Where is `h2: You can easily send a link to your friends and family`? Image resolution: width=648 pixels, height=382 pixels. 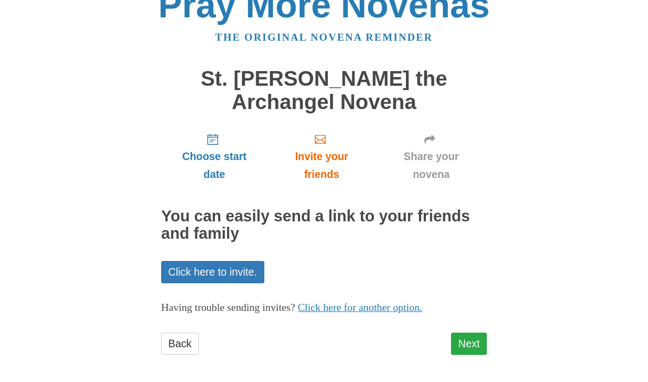
h2: You can easily send a link to your friends and family is located at coordinates (324, 225).